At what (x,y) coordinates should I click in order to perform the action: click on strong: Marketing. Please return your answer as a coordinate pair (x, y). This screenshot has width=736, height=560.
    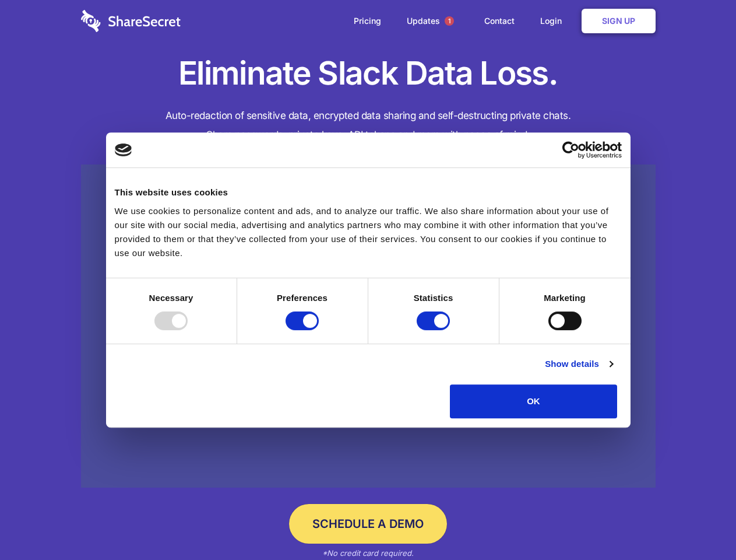
    Looking at the image, I should click on (565, 298).